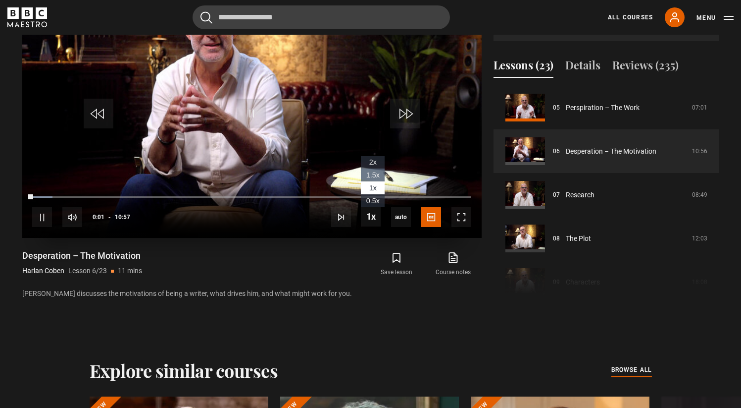 The width and height of the screenshot is (741, 408). I want to click on a: BBC Maestro, so click(27, 17).